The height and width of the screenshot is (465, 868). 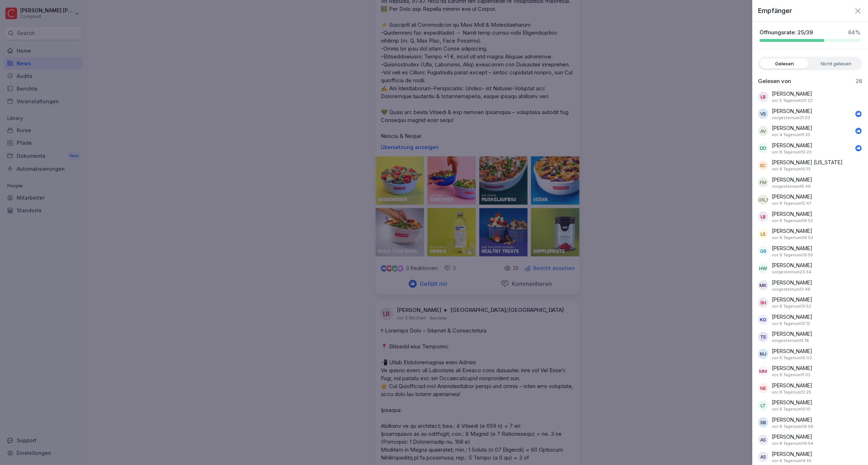 What do you see at coordinates (763, 251) in the screenshot?
I see `div: QB` at bounding box center [763, 251].